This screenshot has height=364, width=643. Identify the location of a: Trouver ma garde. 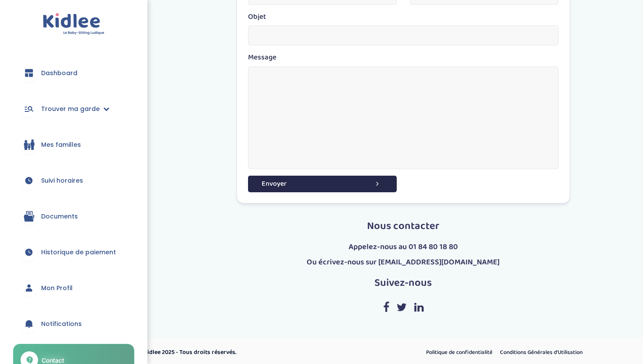
(74, 109).